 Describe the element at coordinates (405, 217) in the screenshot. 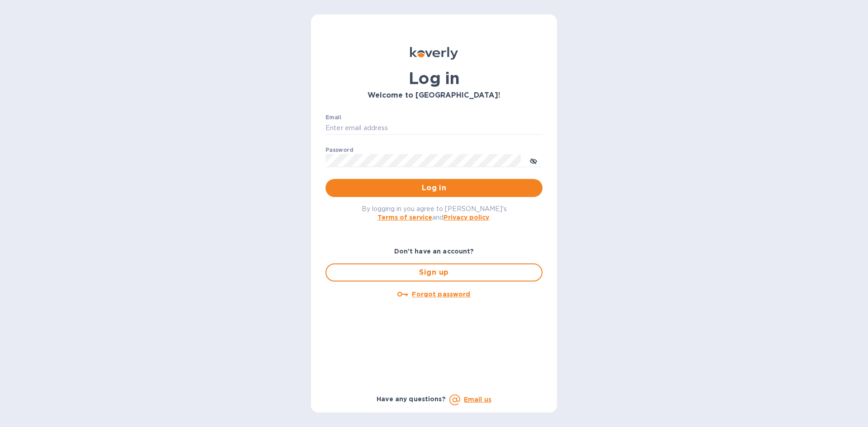

I see `b: Terms of service` at that location.